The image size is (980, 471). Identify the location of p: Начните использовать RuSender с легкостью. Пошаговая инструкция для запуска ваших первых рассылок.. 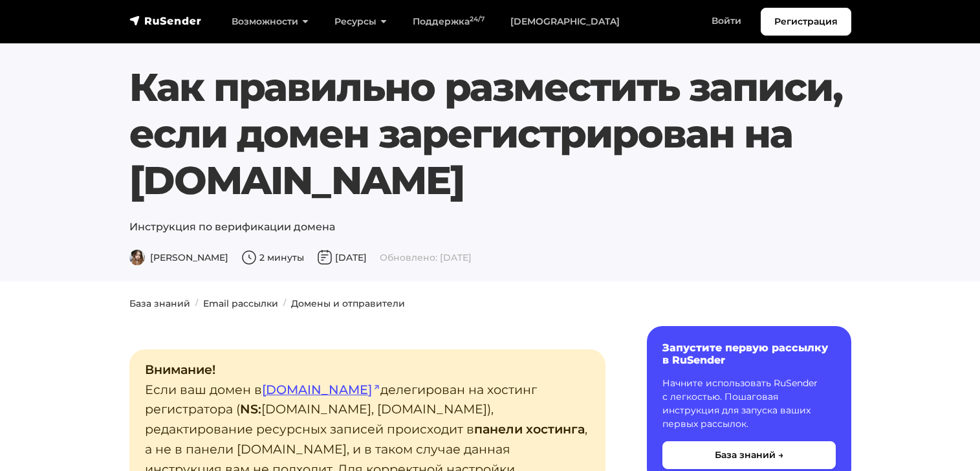
(749, 403).